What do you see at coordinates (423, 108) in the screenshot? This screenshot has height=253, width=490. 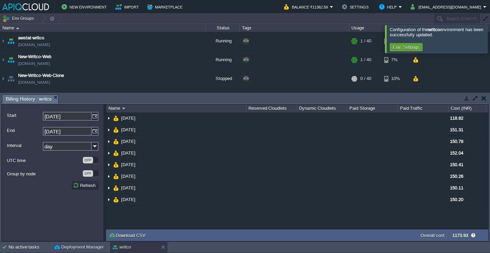 I see `div: Paid Traffic` at bounding box center [423, 108].